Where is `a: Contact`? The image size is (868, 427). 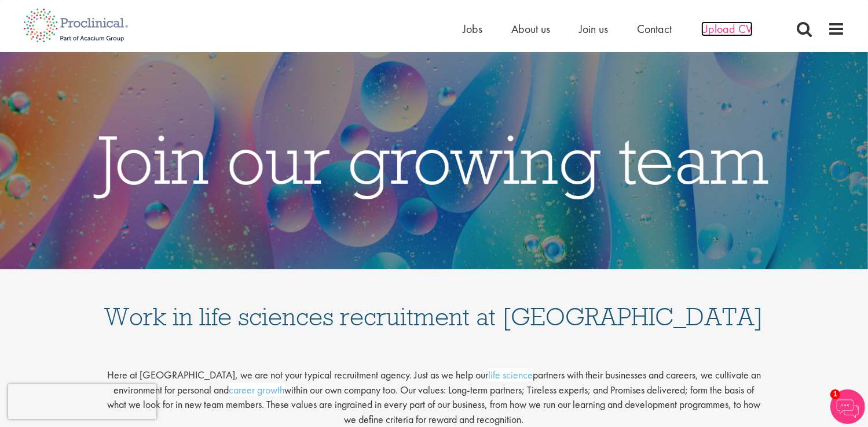 a: Contact is located at coordinates (655, 29).